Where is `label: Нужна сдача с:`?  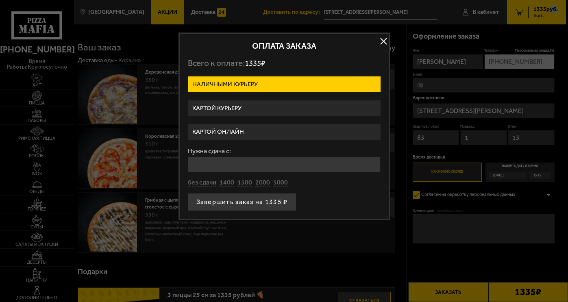 label: Нужна сдача с: is located at coordinates (284, 151).